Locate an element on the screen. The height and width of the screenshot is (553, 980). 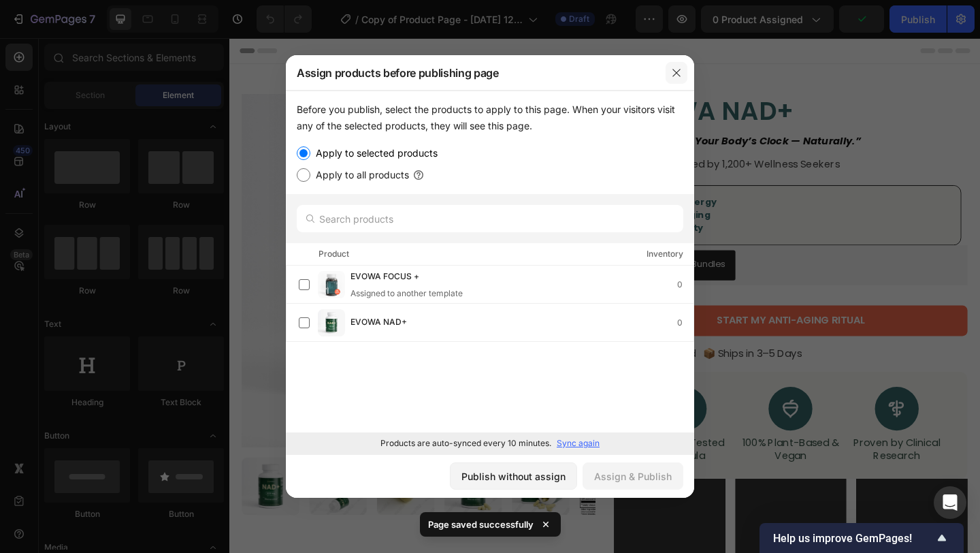
div: Assign products before publishing page is located at coordinates (472, 72).